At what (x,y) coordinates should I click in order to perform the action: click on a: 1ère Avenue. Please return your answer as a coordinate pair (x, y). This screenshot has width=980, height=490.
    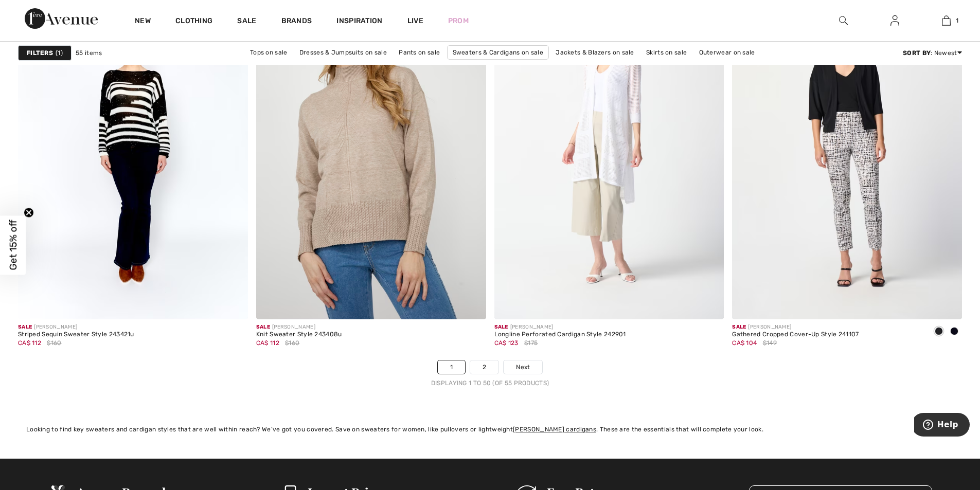
    Looking at the image, I should click on (61, 18).